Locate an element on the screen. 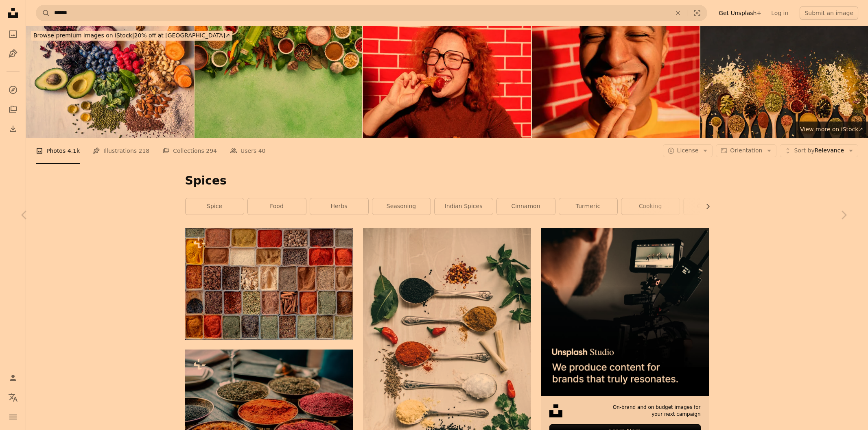  button: Menu is located at coordinates (13, 417).